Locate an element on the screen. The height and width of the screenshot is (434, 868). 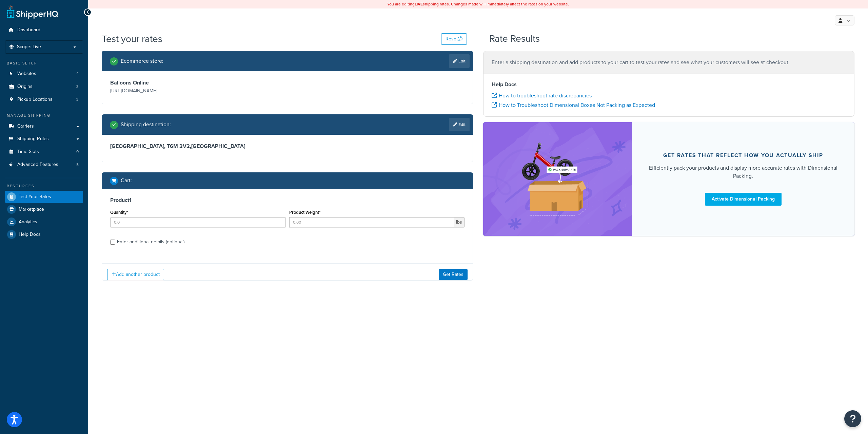
button: Reset is located at coordinates (454, 39).